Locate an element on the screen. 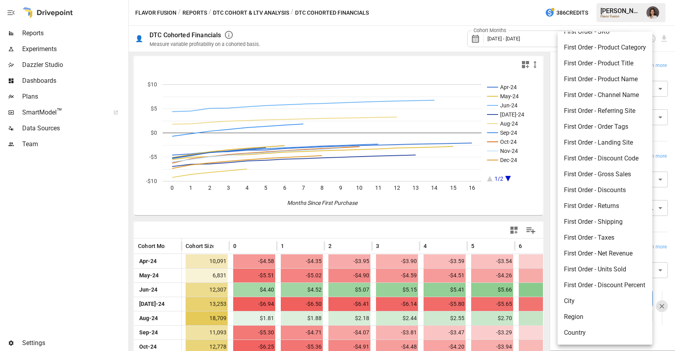  li: First Order - Discount Code is located at coordinates (605, 159).